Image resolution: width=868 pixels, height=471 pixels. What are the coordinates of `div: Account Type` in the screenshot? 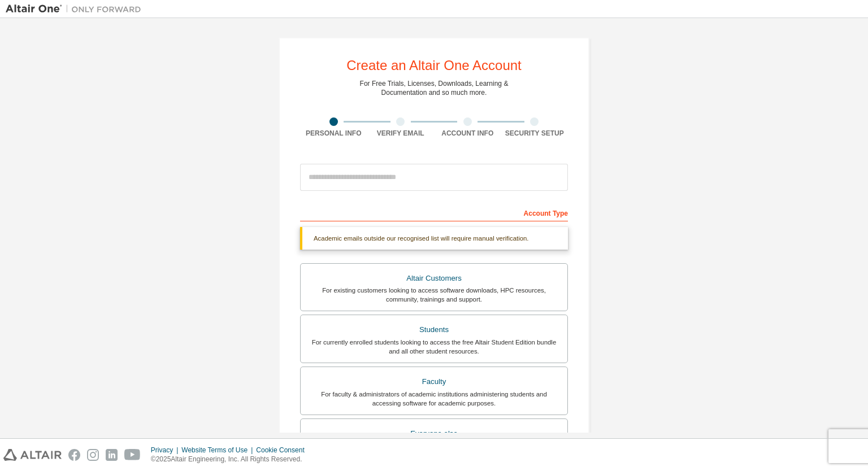 It's located at (434, 212).